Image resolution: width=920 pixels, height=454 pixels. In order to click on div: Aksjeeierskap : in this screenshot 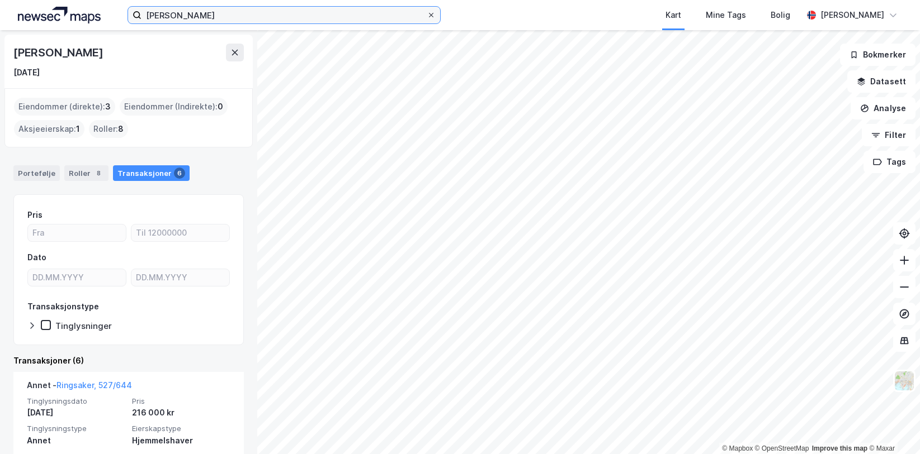, I will do `click(49, 129)`.